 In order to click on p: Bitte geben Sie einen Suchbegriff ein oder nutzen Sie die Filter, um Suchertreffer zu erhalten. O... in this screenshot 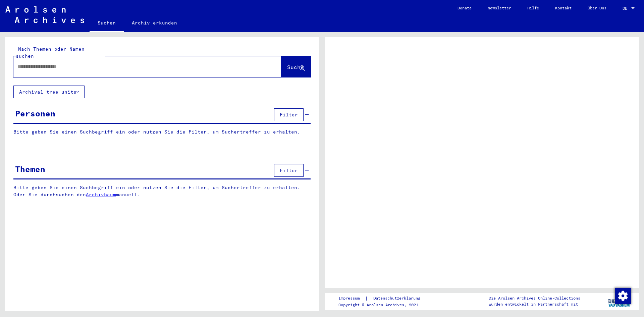, I will do `click(162, 191)`.